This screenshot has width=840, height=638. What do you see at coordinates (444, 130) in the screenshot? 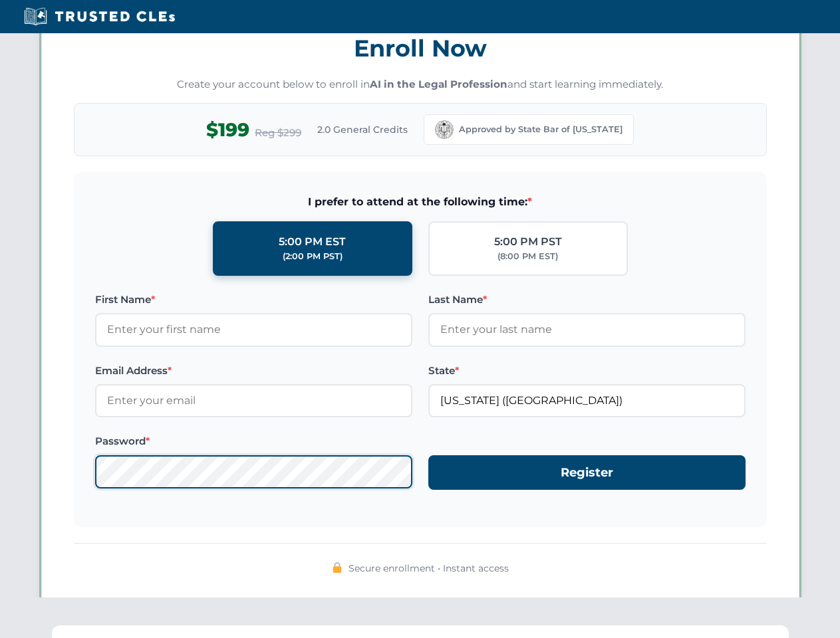
I see `img: California Bar` at bounding box center [444, 130].